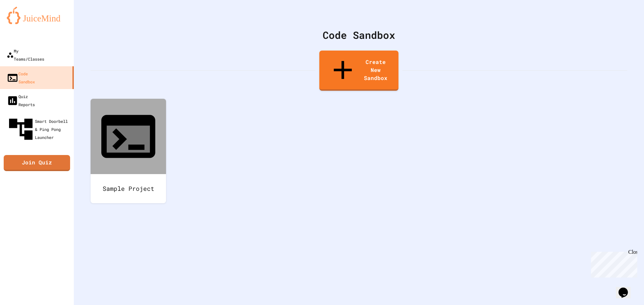 This screenshot has height=305, width=644. Describe the element at coordinates (37, 15) in the screenshot. I see `img: logo-orange.svg` at that location.